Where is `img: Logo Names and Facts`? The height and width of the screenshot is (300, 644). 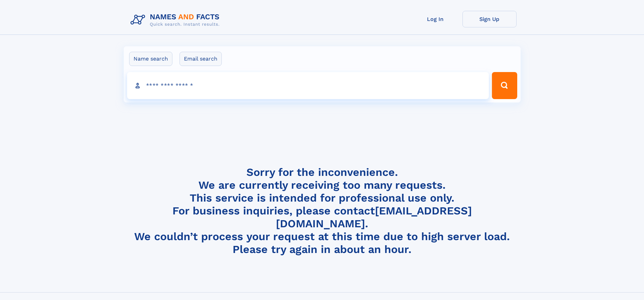 img: Logo Names and Facts is located at coordinates (176, 20).